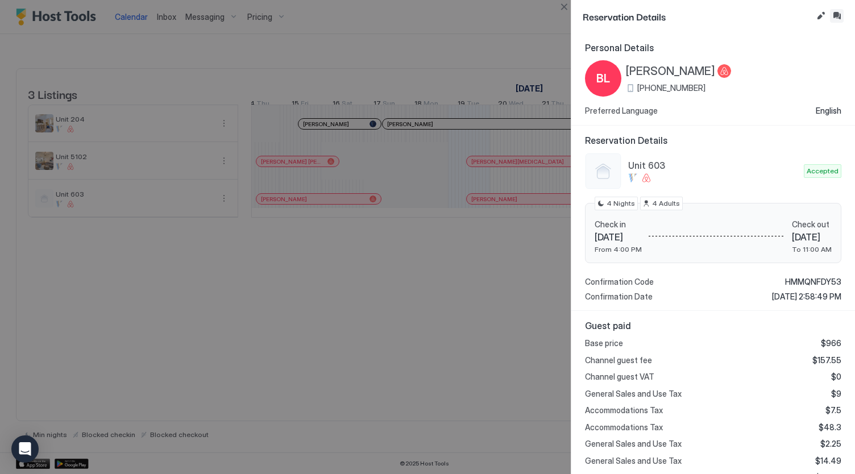 The image size is (855, 474). Describe the element at coordinates (812, 249) in the screenshot. I see `span: To 11:00 AM` at that location.